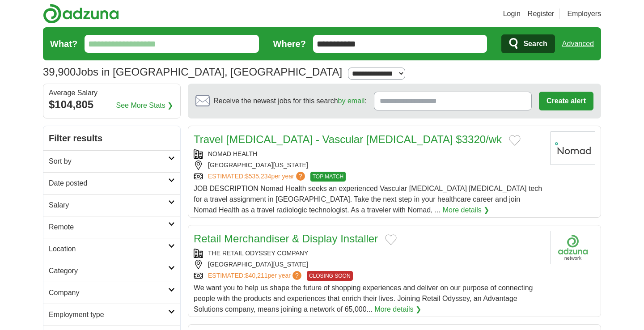  What do you see at coordinates (111, 182) in the screenshot?
I see `a: Date posted` at bounding box center [111, 182].